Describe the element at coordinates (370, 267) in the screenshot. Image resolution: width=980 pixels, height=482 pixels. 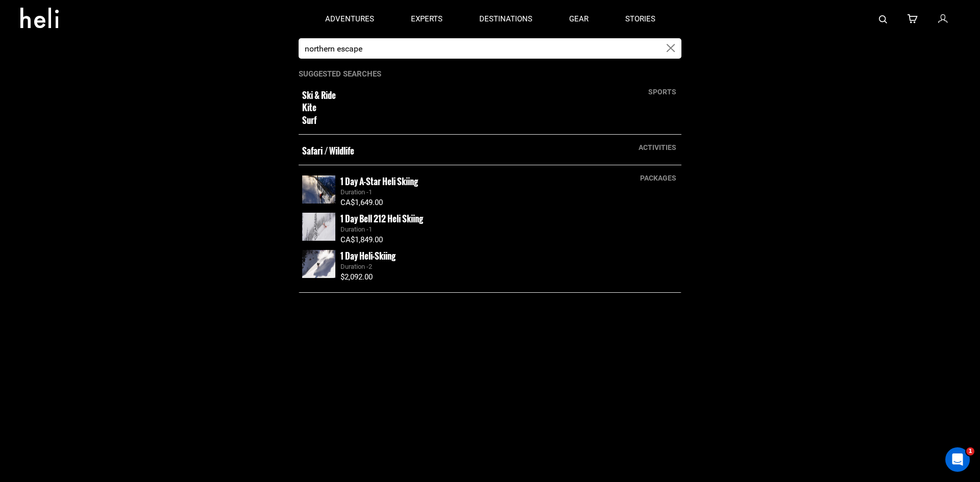
I see `span: 2` at that location.